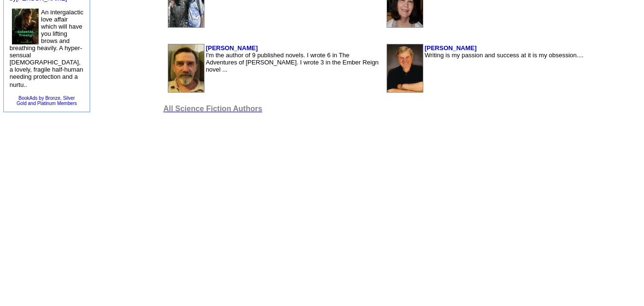 This screenshot has height=306, width=644. What do you see at coordinates (46, 48) in the screenshot?
I see `font: An intergalactic love affair which will have you lifting brows and breathing heavily. A hyper-sen...` at bounding box center [46, 48].